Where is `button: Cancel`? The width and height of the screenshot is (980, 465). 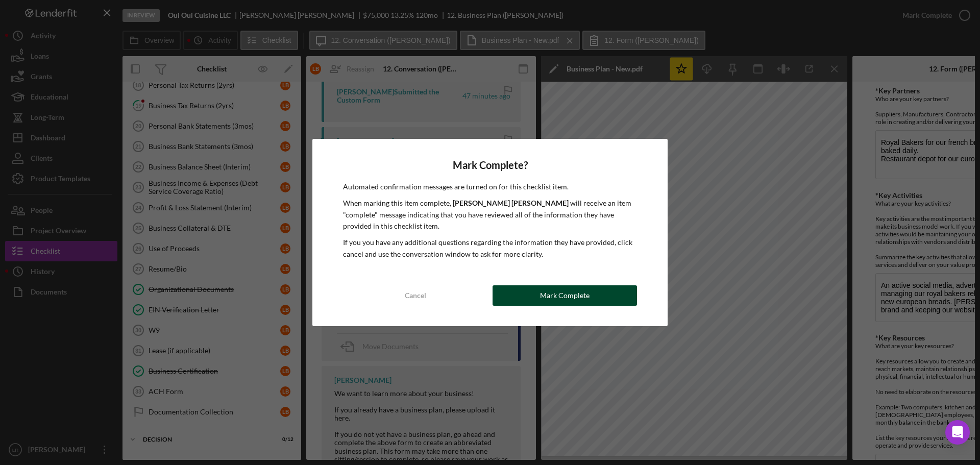 button: Cancel is located at coordinates (415, 295).